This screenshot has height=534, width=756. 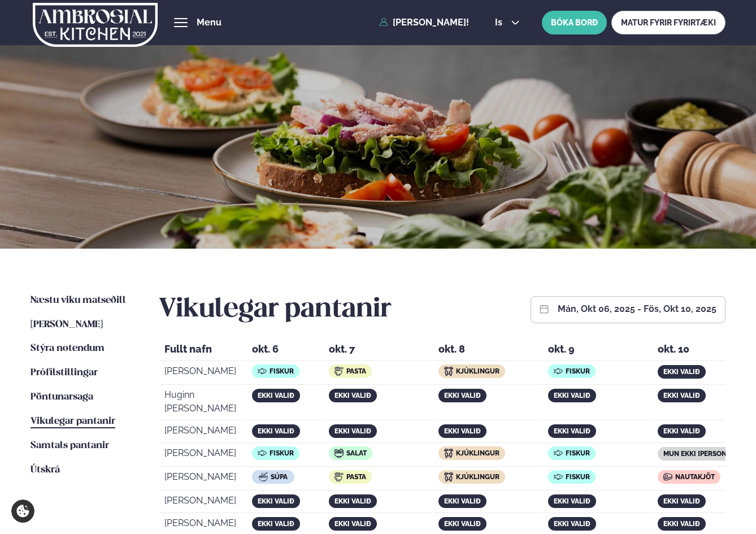 I want to click on a: MATUR FYRIR FYRIRTÆKI, so click(x=668, y=23).